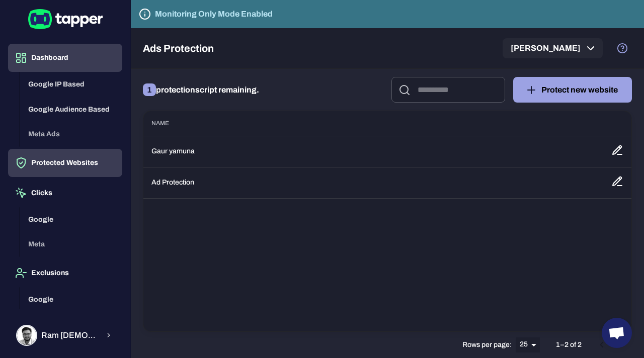 The height and width of the screenshot is (358, 644). Describe the element at coordinates (65, 163) in the screenshot. I see `button: Protected Websites` at that location.